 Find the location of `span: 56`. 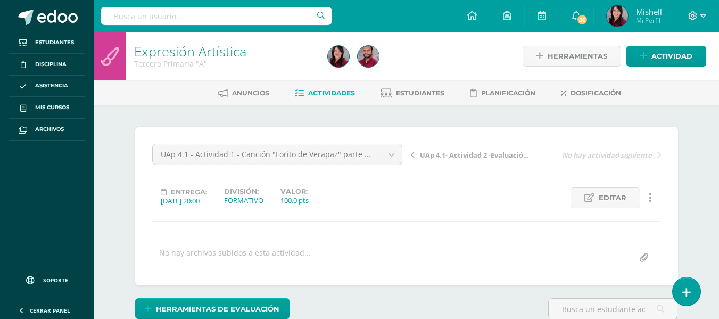

span: 56 is located at coordinates (582, 20).